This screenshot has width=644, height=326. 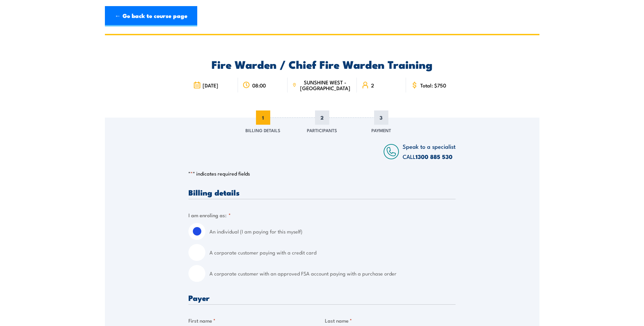 I want to click on label: First name, so click(x=254, y=320).